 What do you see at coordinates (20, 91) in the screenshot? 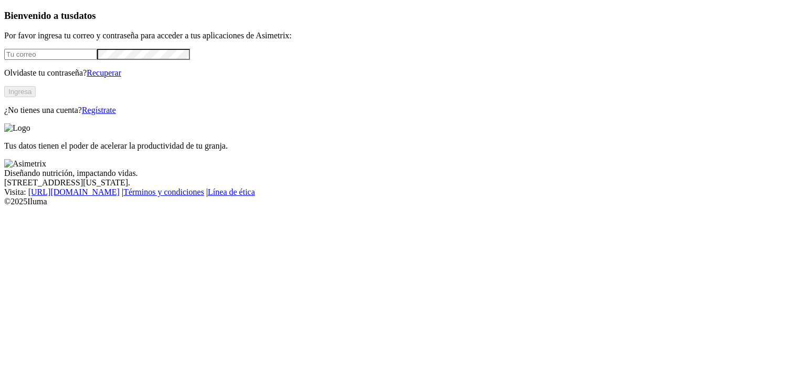
I see `button: Ingresa` at bounding box center [20, 91].